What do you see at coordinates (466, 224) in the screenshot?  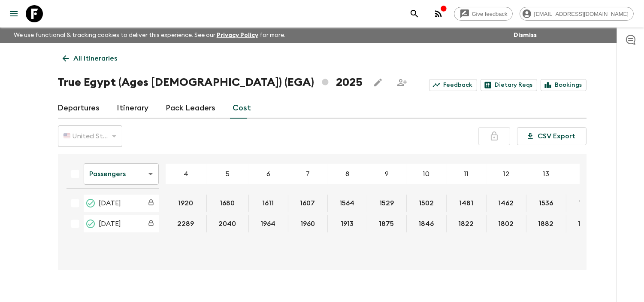 I see `button: 1822` at bounding box center [466, 224].